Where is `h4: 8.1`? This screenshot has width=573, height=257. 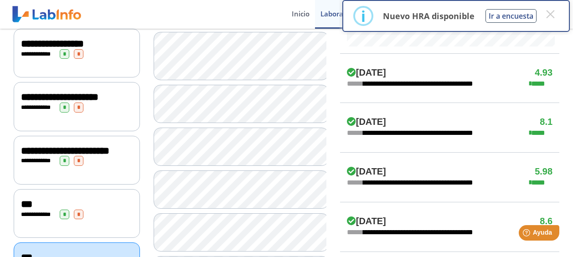 h4: 8.1 is located at coordinates (546, 122).